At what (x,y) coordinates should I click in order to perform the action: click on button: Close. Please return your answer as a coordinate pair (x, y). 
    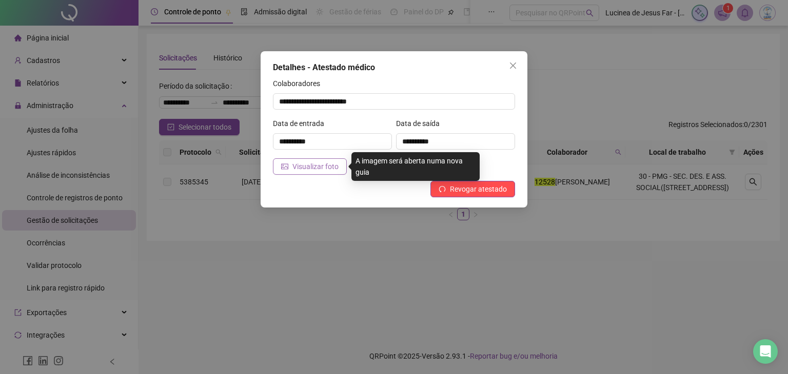
    Looking at the image, I should click on (513, 66).